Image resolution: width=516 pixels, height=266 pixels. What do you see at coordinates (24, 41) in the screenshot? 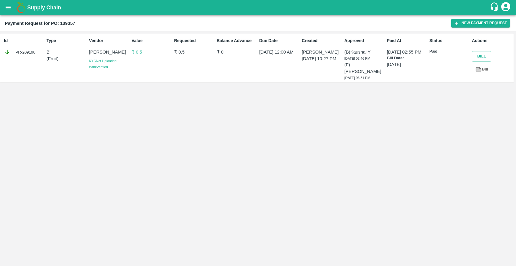
I see `p: Id` at bounding box center [24, 41].